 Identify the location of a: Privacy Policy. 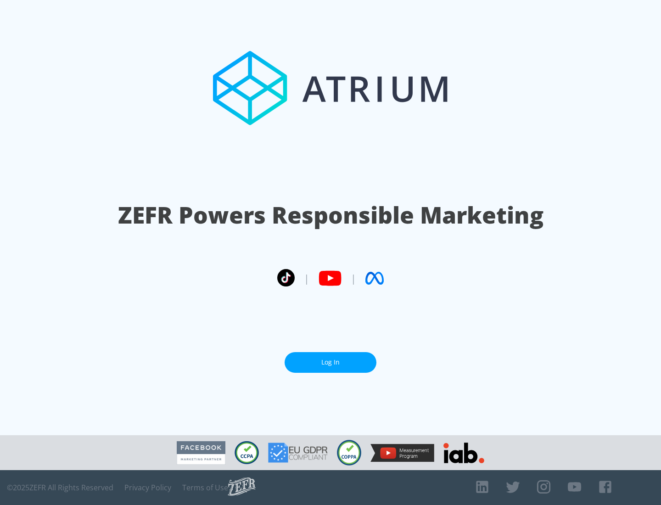
(148, 487).